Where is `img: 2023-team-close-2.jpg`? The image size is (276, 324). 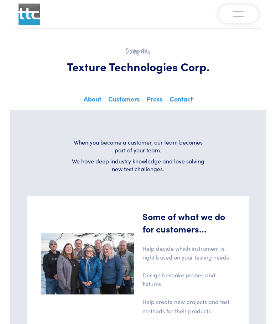 img: 2023-team-close-2.jpg is located at coordinates (87, 263).